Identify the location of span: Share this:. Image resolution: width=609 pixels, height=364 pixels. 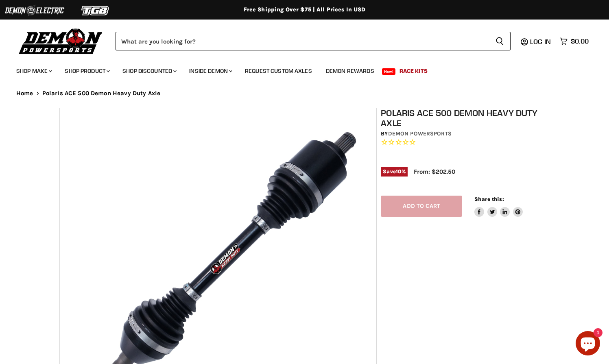
(489, 199).